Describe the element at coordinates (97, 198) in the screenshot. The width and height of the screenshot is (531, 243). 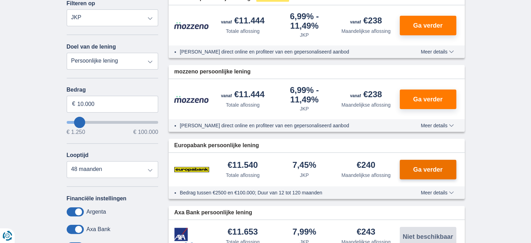
I see `label: Financiële instellingen` at that location.